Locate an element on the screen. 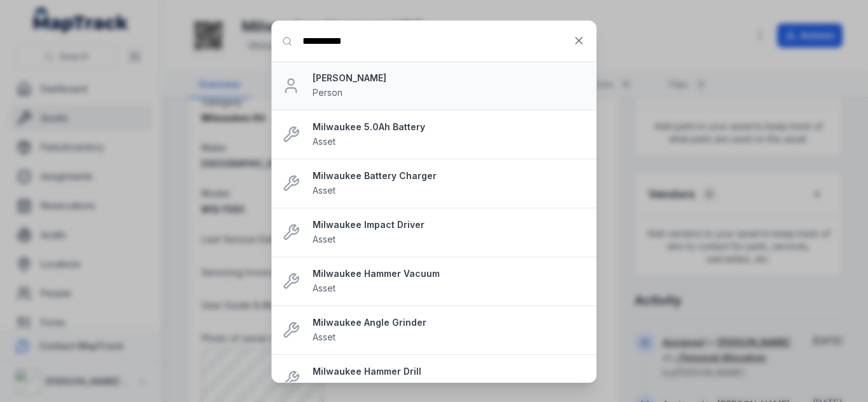 The image size is (868, 402). strong: Milwaukee Hammer Drill is located at coordinates (449, 371).